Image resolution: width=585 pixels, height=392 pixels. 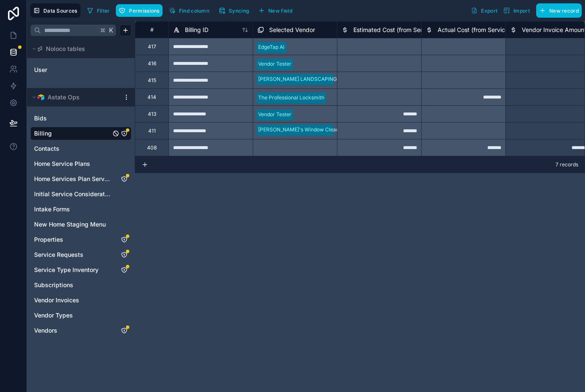 What do you see at coordinates (55, 10) in the screenshot?
I see `button: Data Sources` at bounding box center [55, 10].